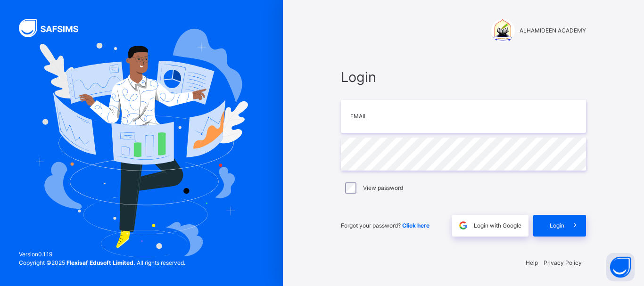 This screenshot has height=286, width=644. What do you see at coordinates (463, 226) in the screenshot?
I see `img: google.396cfc9801f0270233282035f929180a.svg` at bounding box center [463, 226].